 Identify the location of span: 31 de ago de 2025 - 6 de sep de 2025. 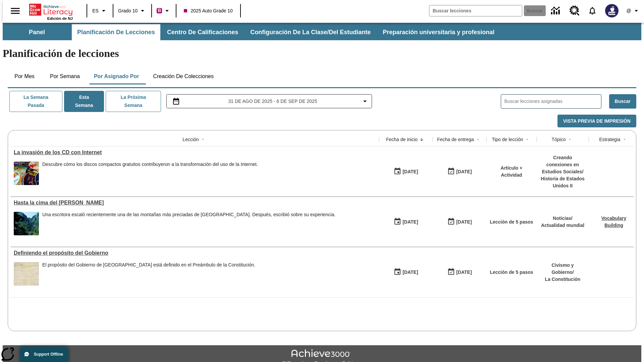
(272, 101).